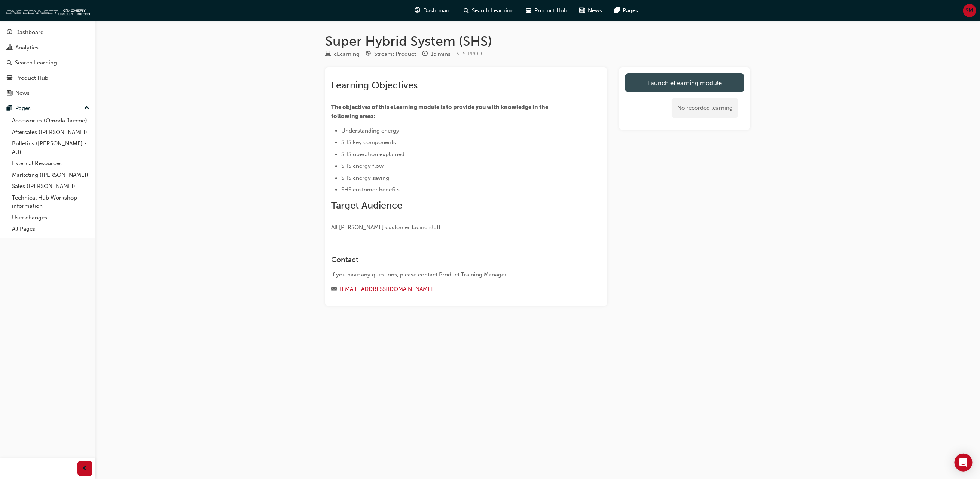 This screenshot has width=980, height=479. Describe the element at coordinates (48, 62) in the screenshot. I see `a: Search Learning` at that location.